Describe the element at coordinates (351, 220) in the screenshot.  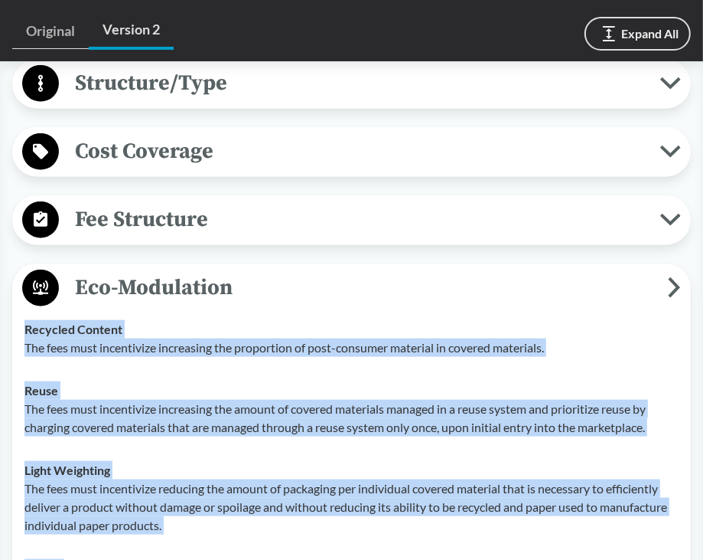
I see `button: Fee Structure` at that location.